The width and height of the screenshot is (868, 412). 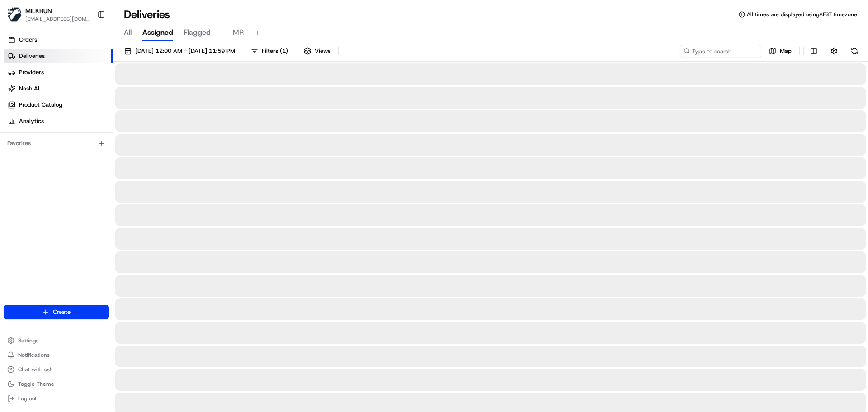 I want to click on span: Analytics, so click(x=32, y=122).